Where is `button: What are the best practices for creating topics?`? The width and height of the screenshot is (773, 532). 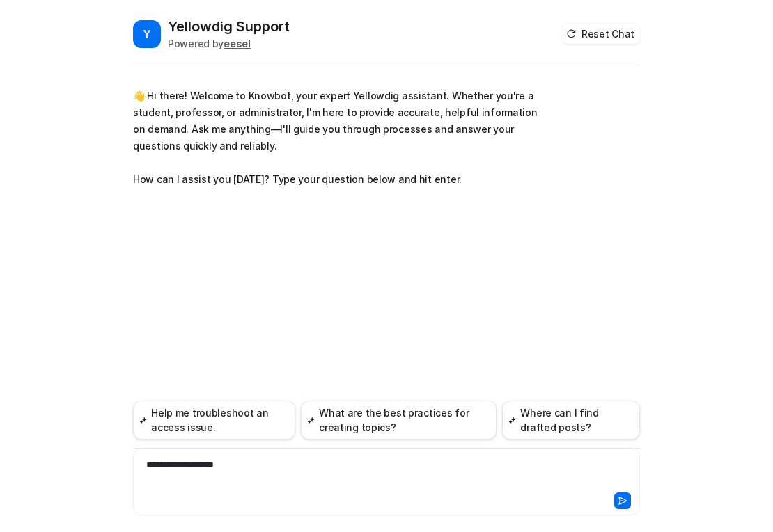
button: What are the best practices for creating topics? is located at coordinates (398, 421).